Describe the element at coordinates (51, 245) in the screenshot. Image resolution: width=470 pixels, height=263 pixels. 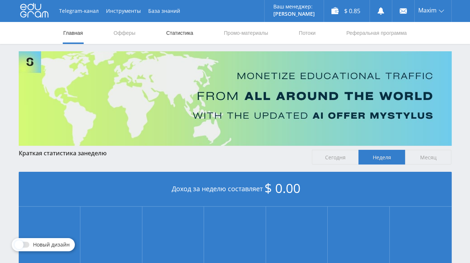
I see `span: Новый дизайн` at that location.